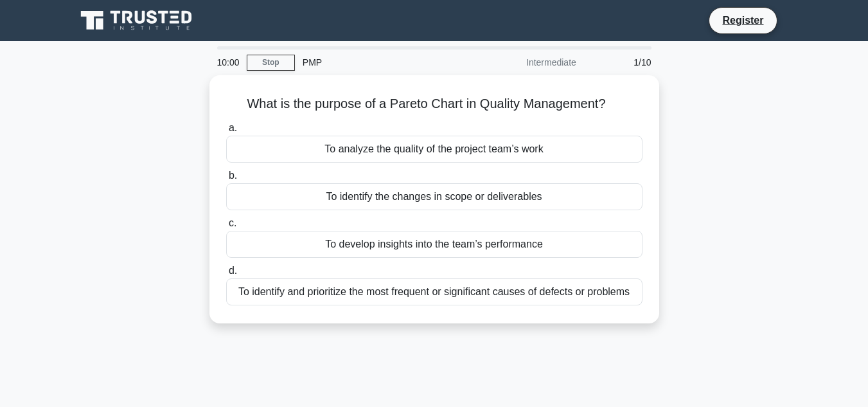 This screenshot has width=868, height=407. Describe the element at coordinates (383, 62) in the screenshot. I see `div: PMP` at that location.